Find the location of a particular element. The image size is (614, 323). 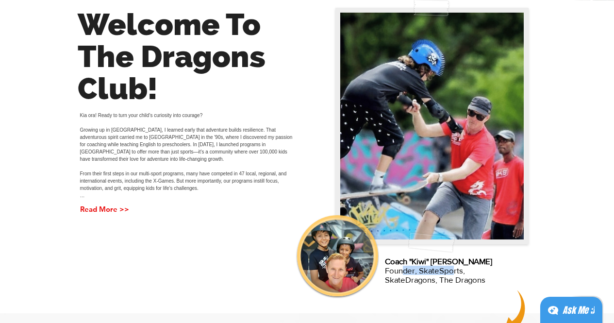

img: Experienced Skate Dragons instructor demonstrating a skateboarding trick to a group of enthusiast... is located at coordinates (432, 126).